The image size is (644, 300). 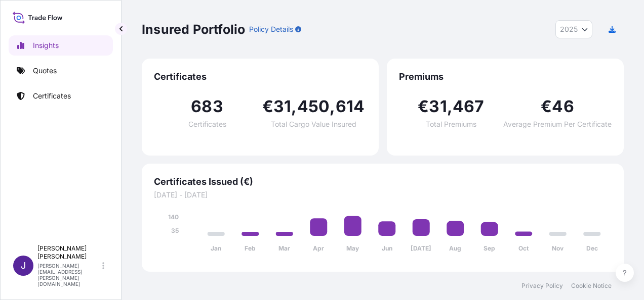 I want to click on span: Total Premiums, so click(x=451, y=124).